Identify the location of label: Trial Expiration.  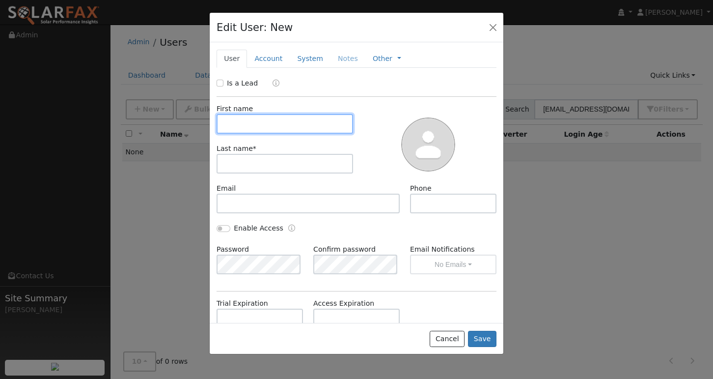
(242, 303).